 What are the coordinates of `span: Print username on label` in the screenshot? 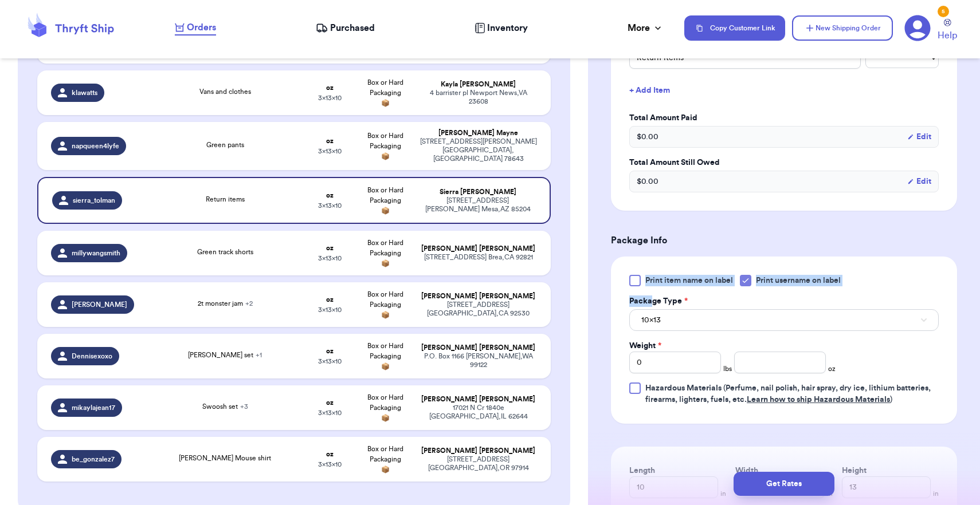 It's located at (798, 281).